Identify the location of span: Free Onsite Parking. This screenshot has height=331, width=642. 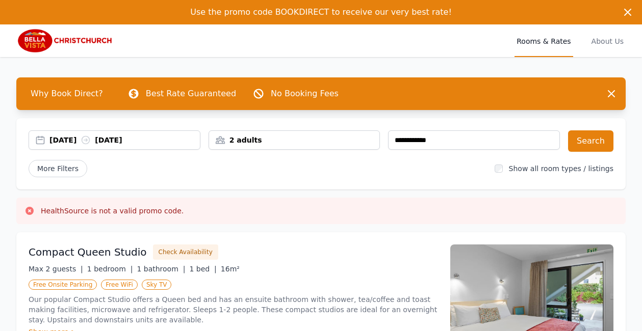
(63, 285).